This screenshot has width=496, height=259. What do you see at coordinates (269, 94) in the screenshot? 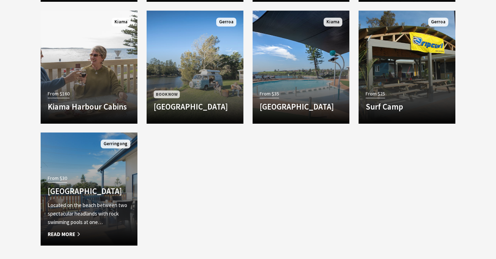
I see `span: From $35` at bounding box center [269, 94].